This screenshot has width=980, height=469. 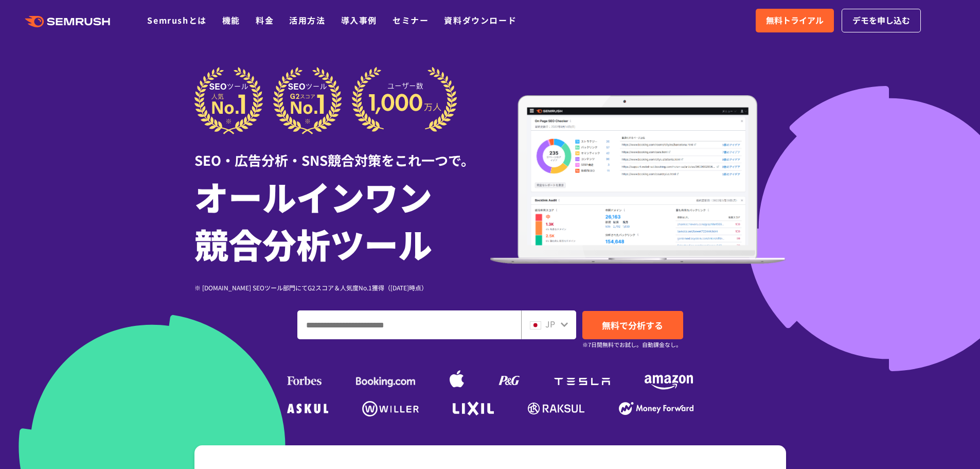 What do you see at coordinates (881, 21) in the screenshot?
I see `span: デモを申し込む` at bounding box center [881, 21].